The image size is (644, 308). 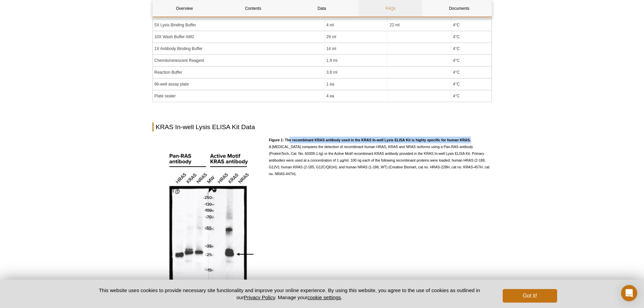 What do you see at coordinates (356, 25) in the screenshot?
I see `td: 4 ml` at bounding box center [356, 25].